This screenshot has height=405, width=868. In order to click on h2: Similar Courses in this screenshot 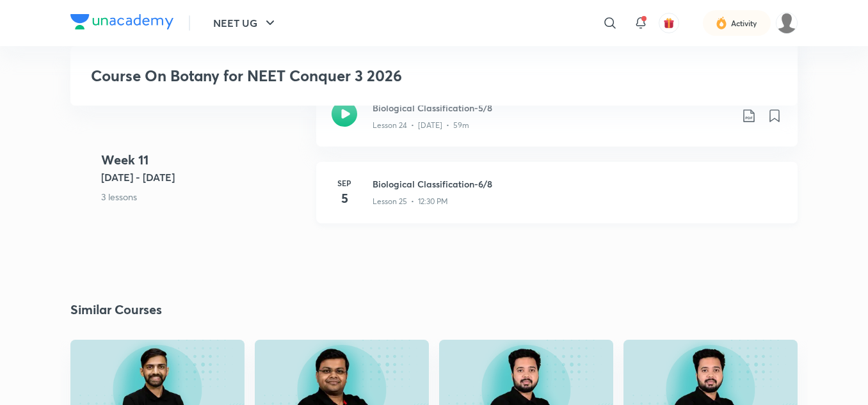, I will do `click(116, 309)`.